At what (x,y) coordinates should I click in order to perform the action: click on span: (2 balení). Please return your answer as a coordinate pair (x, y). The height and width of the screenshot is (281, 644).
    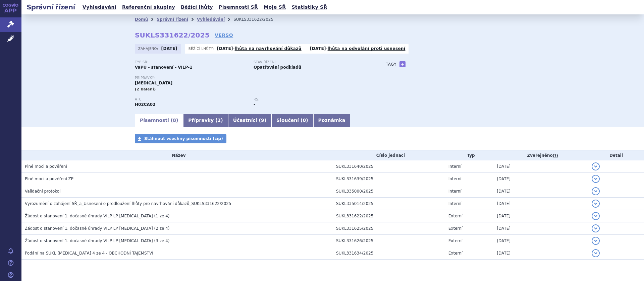
    Looking at the image, I should click on (145, 89).